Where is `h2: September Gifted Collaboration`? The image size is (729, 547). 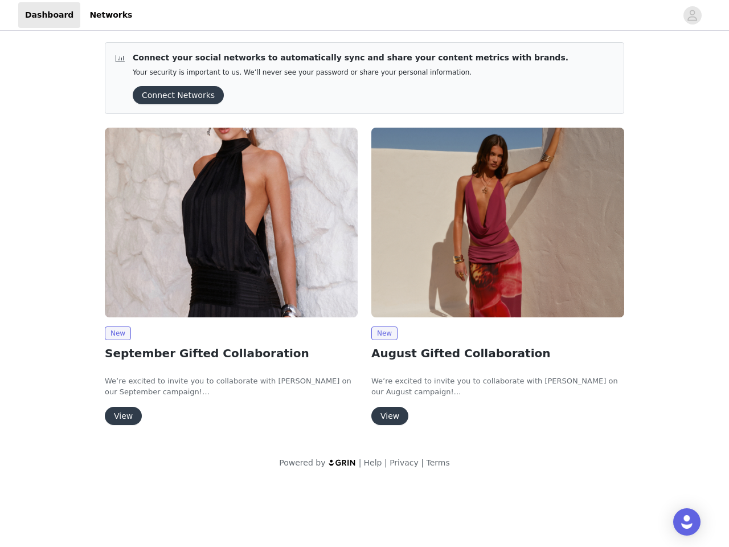 h2: September Gifted Collaboration is located at coordinates (231, 353).